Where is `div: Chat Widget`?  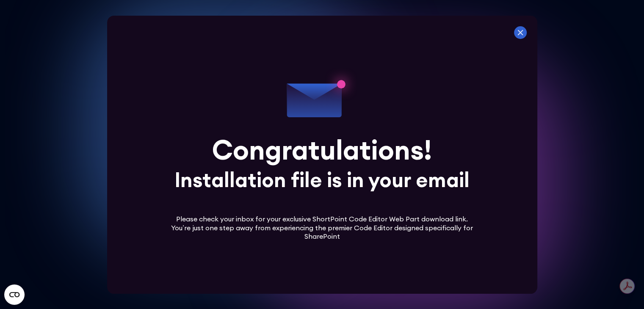
div: Chat Widget is located at coordinates (568, 260).